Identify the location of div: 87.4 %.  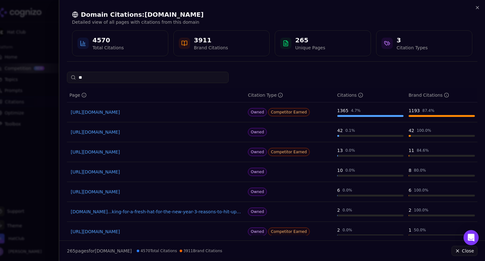
(428, 110).